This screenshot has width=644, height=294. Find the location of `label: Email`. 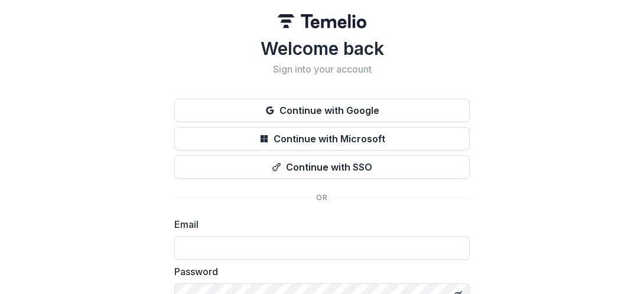

label: Email is located at coordinates (319, 224).